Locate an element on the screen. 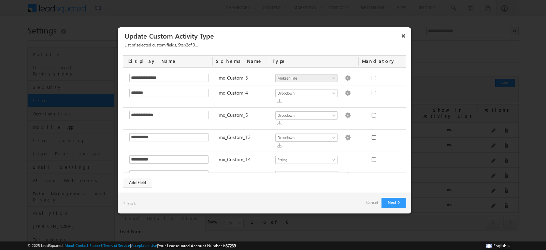 This screenshot has width=546, height=250. span: , Step of 3... is located at coordinates (161, 45).